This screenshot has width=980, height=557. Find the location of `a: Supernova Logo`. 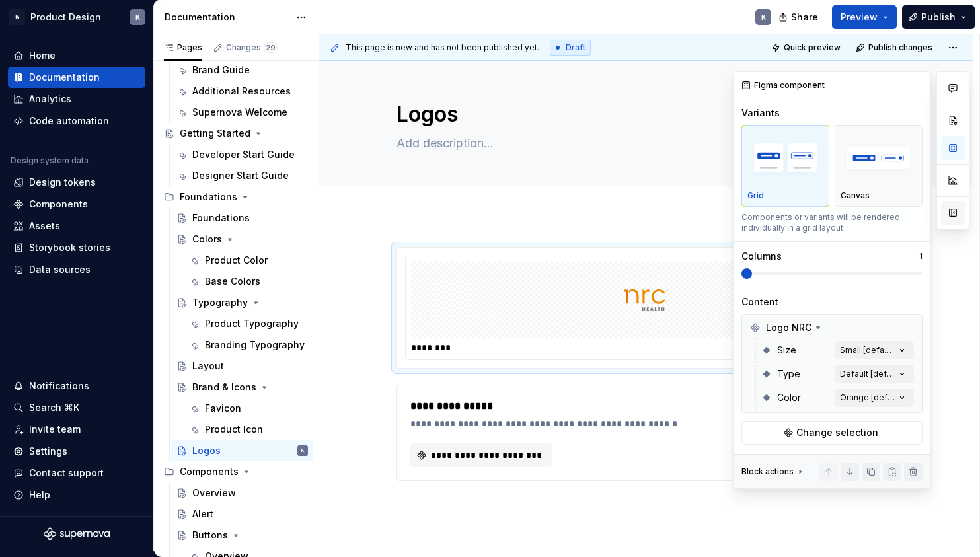

a: Supernova Logo is located at coordinates (76, 533).